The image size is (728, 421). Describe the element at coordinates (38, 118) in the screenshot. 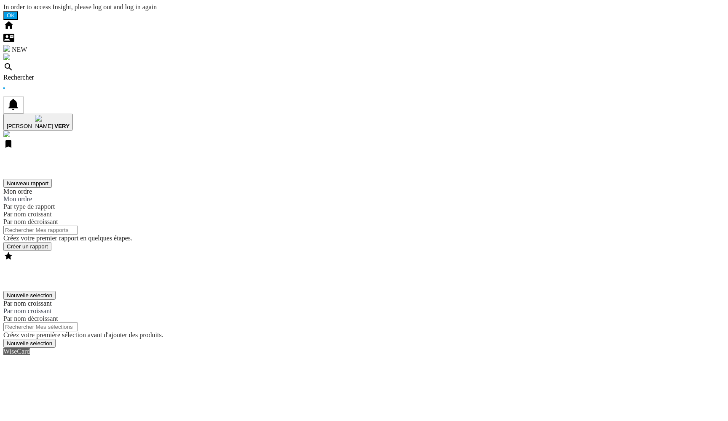

I see `img: profile.jpg` at that location.